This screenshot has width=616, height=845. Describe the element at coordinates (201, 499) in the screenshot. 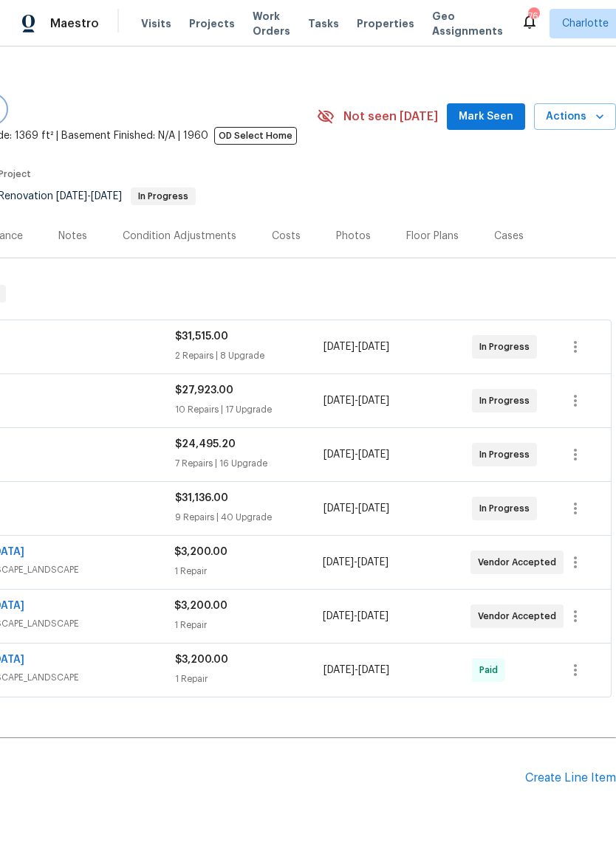

I see `span: $31,136.00` at that location.